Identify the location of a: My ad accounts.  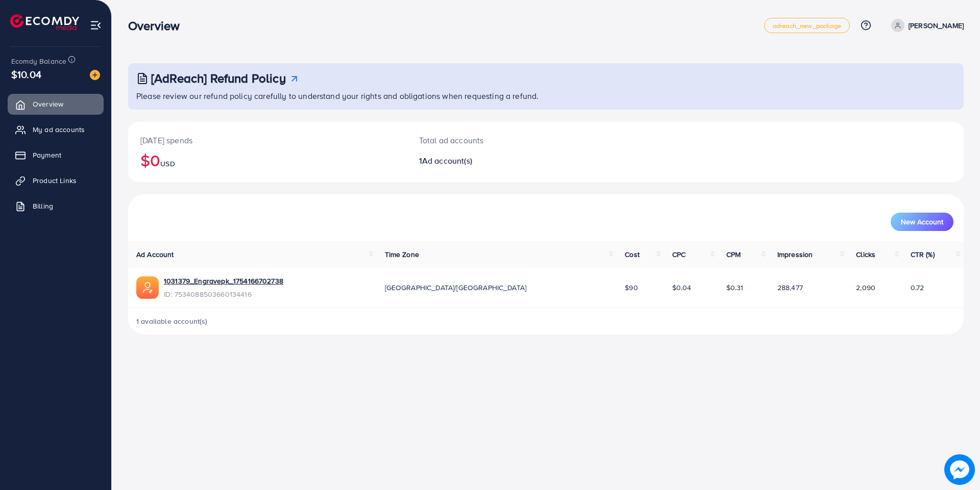
(56, 129).